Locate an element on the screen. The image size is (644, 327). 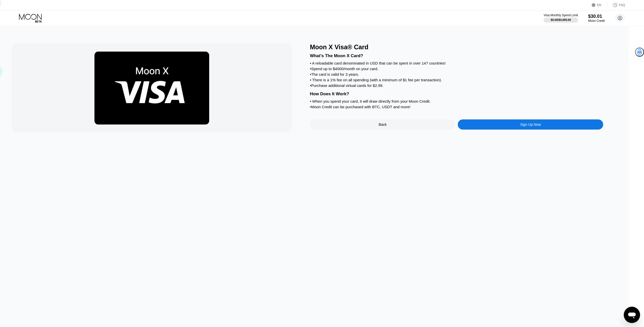
div: • Moon Credit can be purchased with BTC, USDT and more! is located at coordinates (457, 107).